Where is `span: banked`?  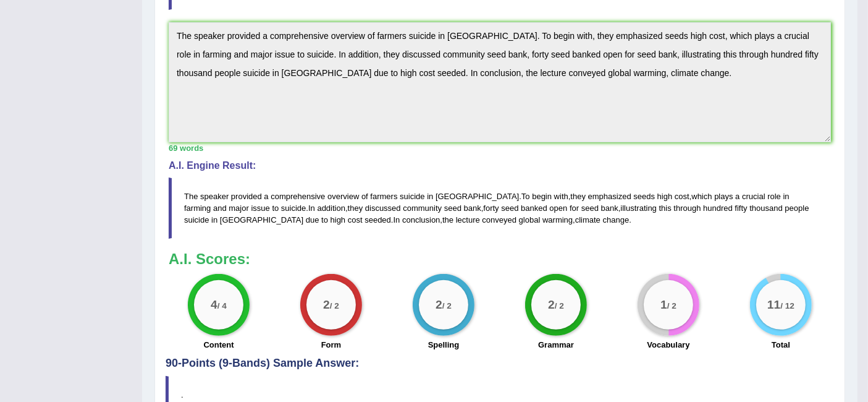 span: banked is located at coordinates (534, 208).